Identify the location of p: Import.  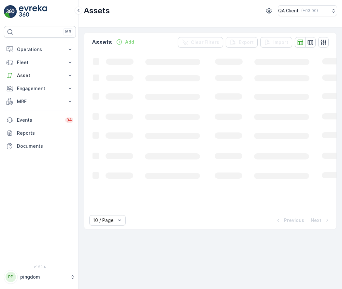
(281, 42).